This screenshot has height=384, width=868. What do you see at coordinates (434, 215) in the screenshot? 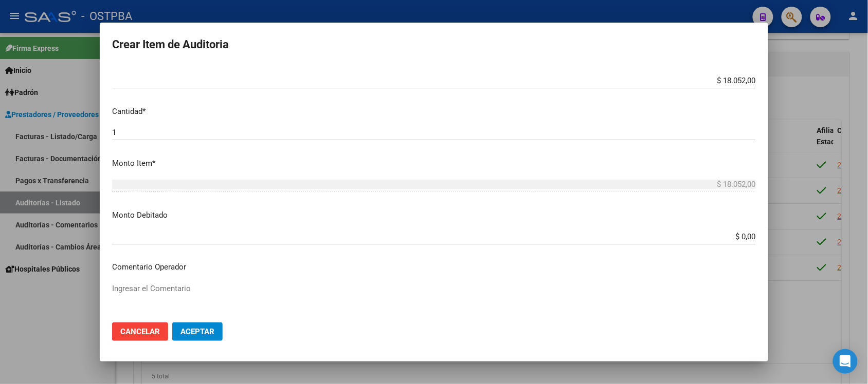
I see `p: Monto Debitado` at bounding box center [434, 215].